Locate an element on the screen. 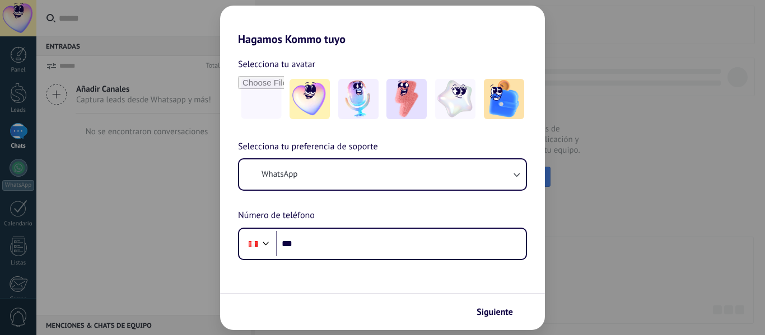 Image resolution: width=765 pixels, height=335 pixels. span: Selecciona tu avatar is located at coordinates (277, 64).